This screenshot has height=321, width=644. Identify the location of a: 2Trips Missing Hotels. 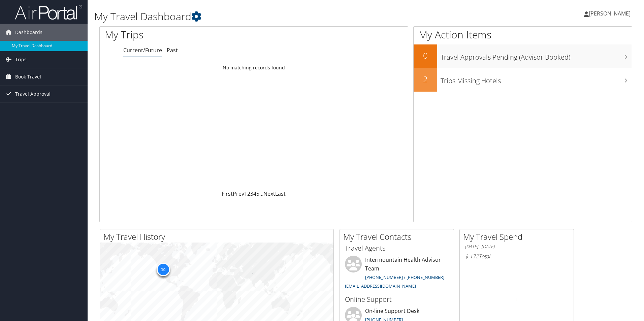
(522, 80).